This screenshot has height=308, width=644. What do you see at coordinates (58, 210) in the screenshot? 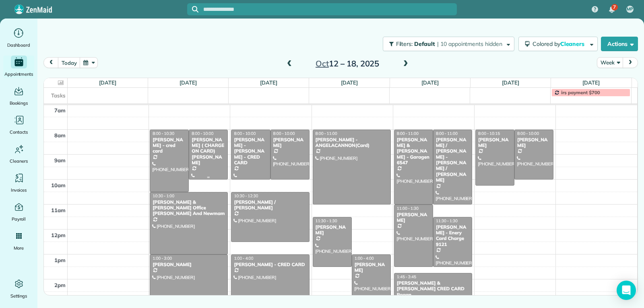
I see `span: 11am` at bounding box center [58, 210].